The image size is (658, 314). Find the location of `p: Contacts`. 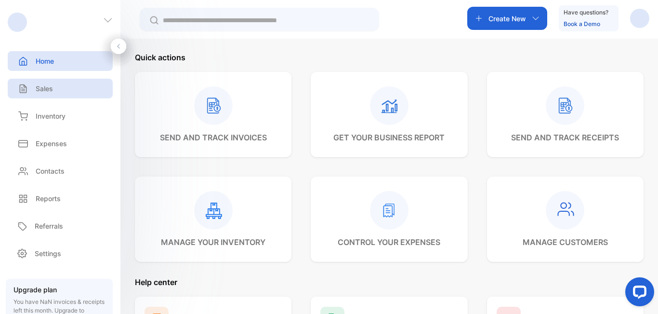

p: Contacts is located at coordinates (50, 171).